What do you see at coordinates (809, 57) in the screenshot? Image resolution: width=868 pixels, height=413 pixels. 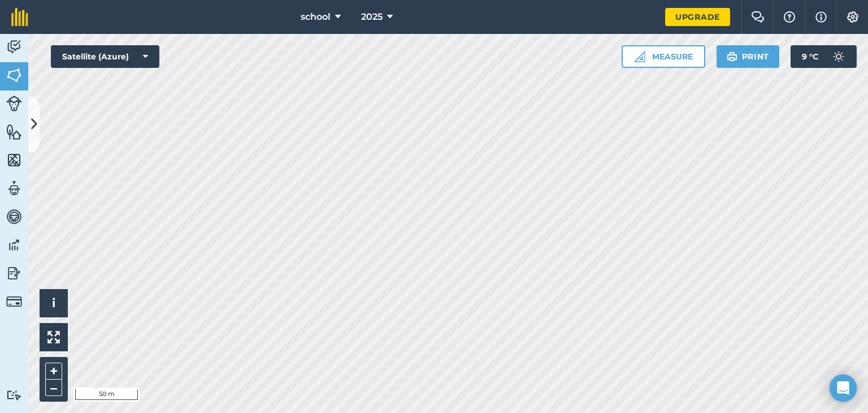 I see `span: 9 ° C` at bounding box center [809, 57].